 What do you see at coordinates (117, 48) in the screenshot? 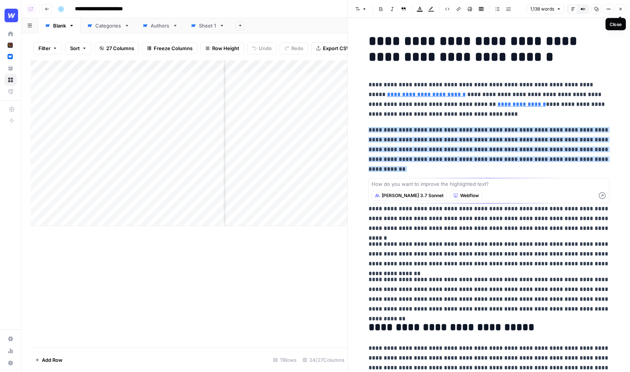
I see `button: 27 Columns` at bounding box center [117, 48].